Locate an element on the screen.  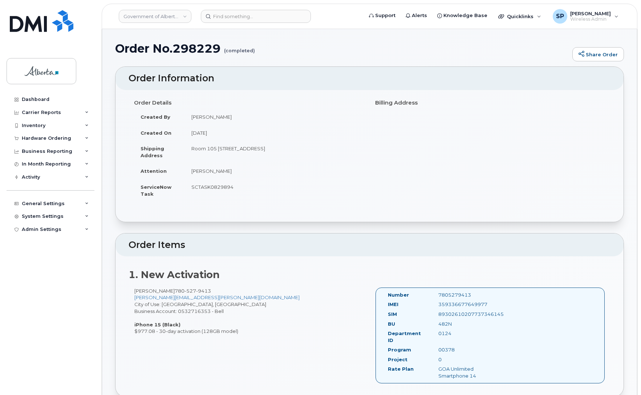
h2: Order Information is located at coordinates (369, 78).